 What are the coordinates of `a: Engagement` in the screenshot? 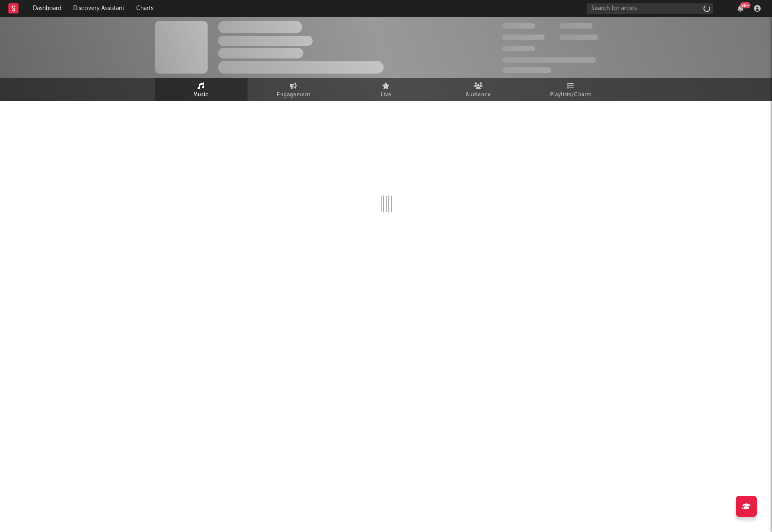 It's located at (294, 89).